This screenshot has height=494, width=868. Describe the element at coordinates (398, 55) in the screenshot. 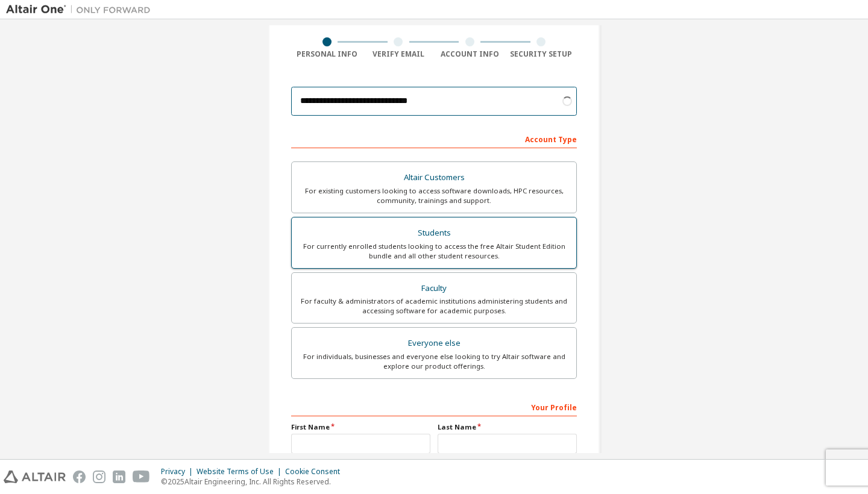

I see `div: Verify Email` at that location.